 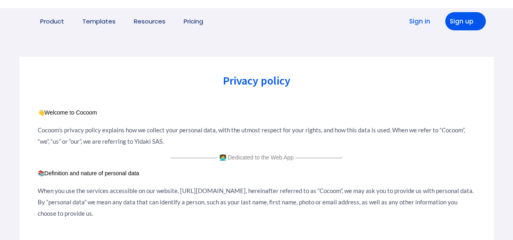 What do you see at coordinates (193, 21) in the screenshot?
I see `a: Pricing` at bounding box center [193, 21].